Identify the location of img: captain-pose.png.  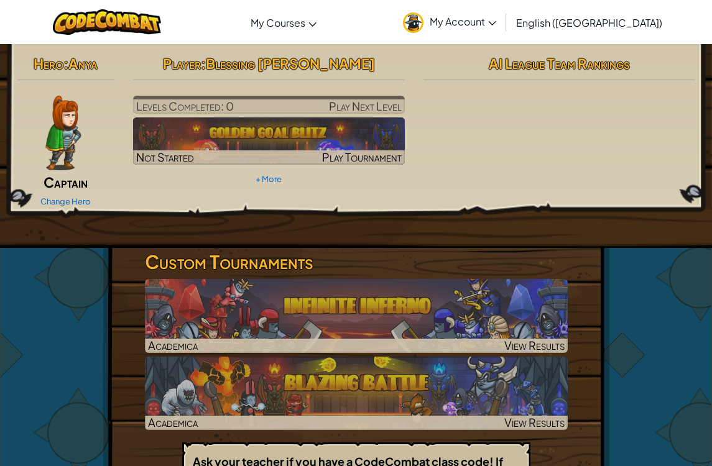
(63, 133).